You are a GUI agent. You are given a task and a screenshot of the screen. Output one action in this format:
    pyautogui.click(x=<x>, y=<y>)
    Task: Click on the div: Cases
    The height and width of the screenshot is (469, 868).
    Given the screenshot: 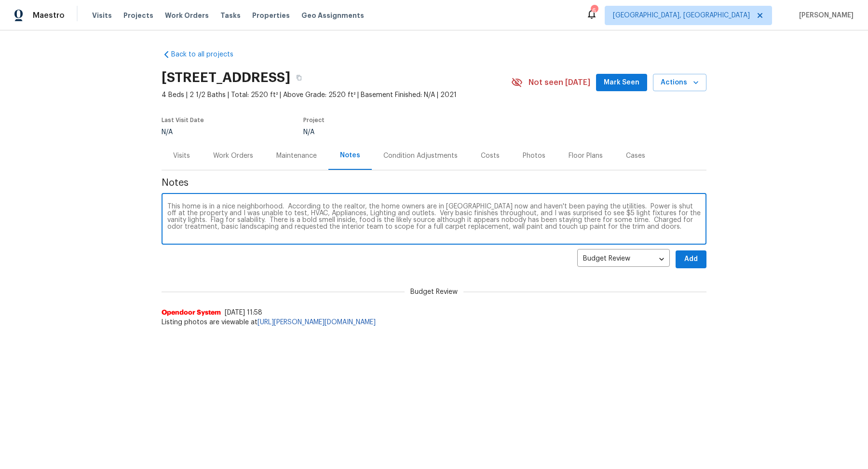 What is the action you would take?
    pyautogui.click(x=636, y=156)
    